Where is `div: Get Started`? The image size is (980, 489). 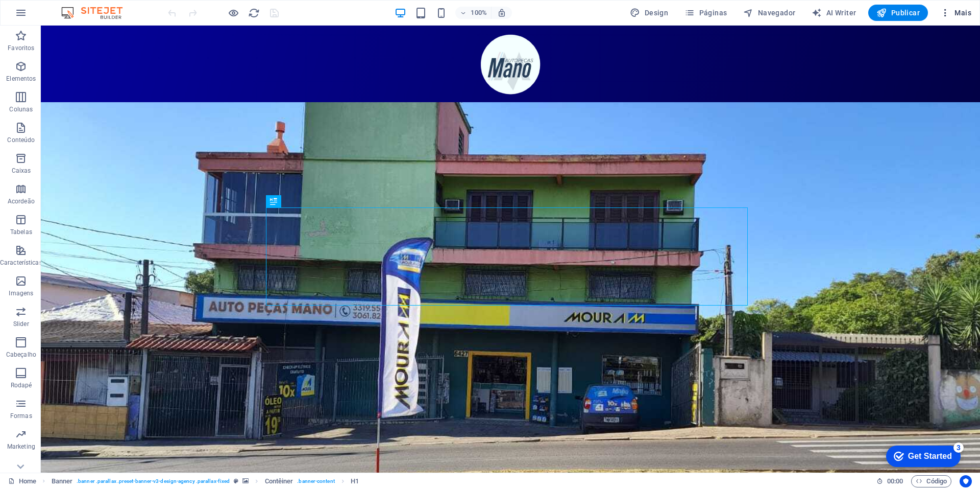
div: Get Started is located at coordinates (52, 16).